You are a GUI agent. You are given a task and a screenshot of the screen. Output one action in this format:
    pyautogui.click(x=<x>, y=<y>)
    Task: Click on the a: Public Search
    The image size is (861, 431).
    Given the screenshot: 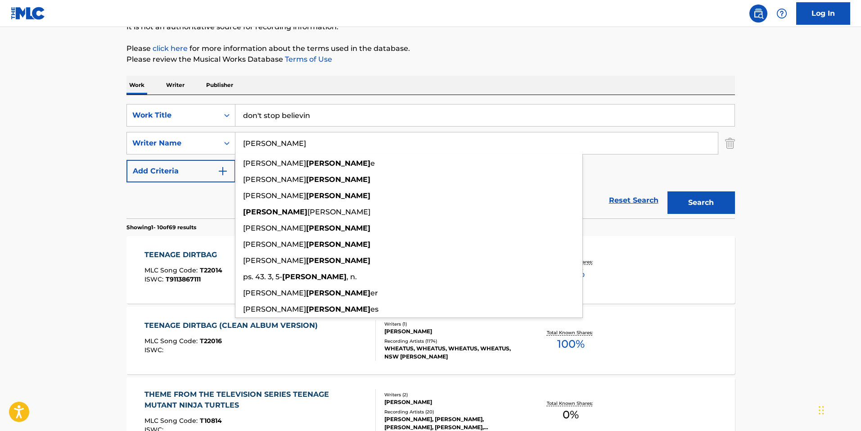 What is the action you would take?
    pyautogui.click(x=758, y=13)
    